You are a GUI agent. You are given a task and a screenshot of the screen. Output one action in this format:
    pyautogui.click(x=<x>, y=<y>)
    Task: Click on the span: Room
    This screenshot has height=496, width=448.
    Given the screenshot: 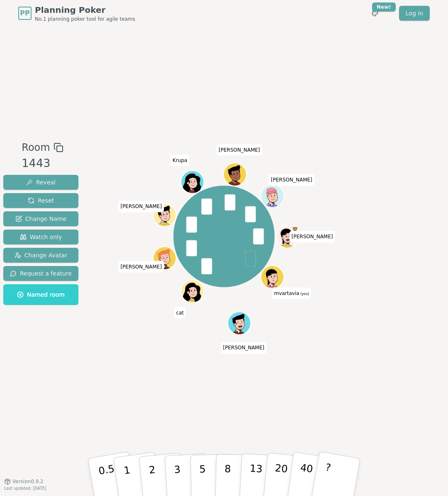 What is the action you would take?
    pyautogui.click(x=36, y=147)
    